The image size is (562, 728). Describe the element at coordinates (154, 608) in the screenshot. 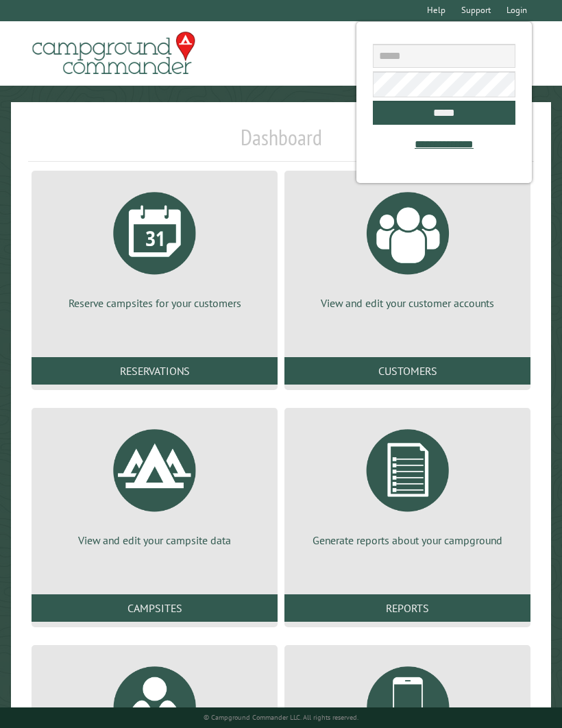

I see `a: Campsites` at that location.